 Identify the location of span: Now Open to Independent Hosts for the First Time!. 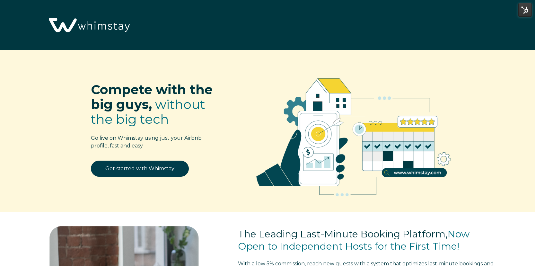
(354, 240).